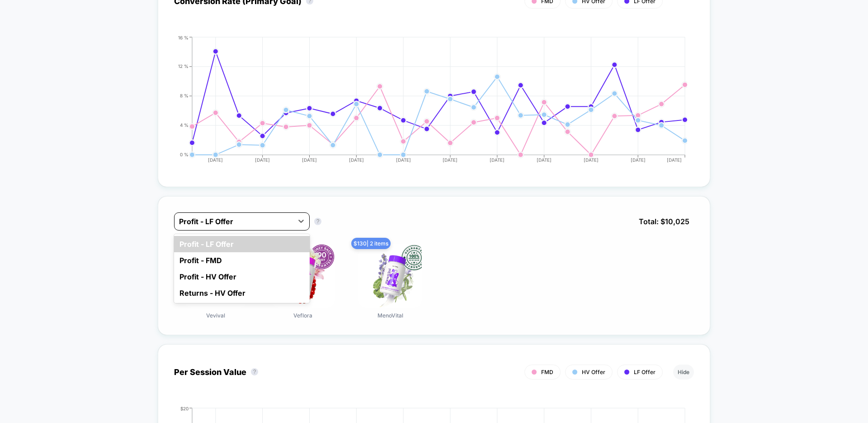 The height and width of the screenshot is (423, 868). I want to click on tspan: 16 %, so click(183, 38).